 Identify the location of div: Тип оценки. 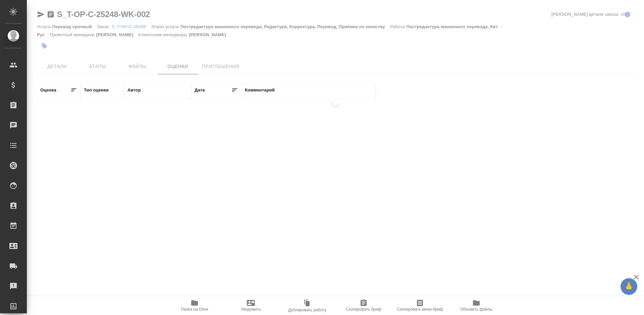
(96, 90).